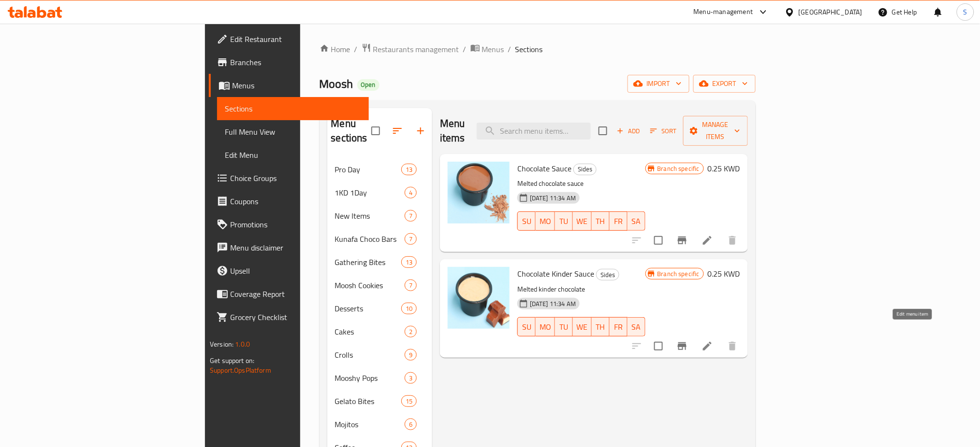 The height and width of the screenshot is (447, 980). I want to click on span: Edit Restaurant, so click(295, 39).